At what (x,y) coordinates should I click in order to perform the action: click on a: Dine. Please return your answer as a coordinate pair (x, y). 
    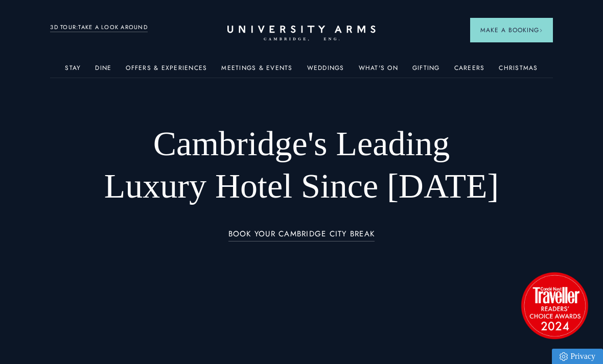
    Looking at the image, I should click on (103, 71).